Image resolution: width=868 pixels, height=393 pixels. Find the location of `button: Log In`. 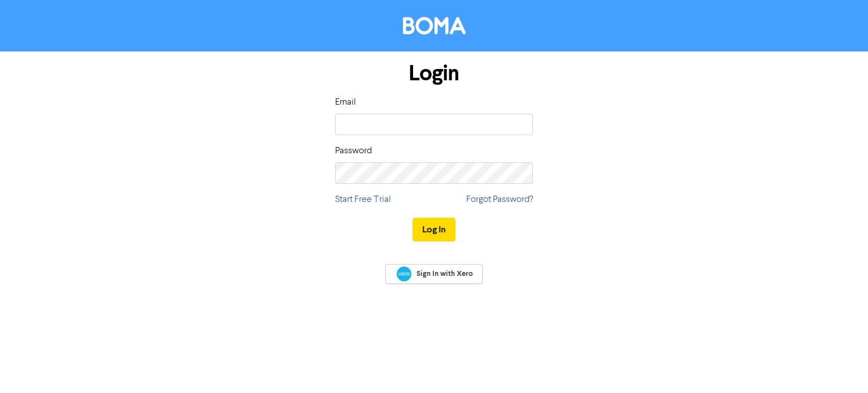

button: Log In is located at coordinates (434, 230).